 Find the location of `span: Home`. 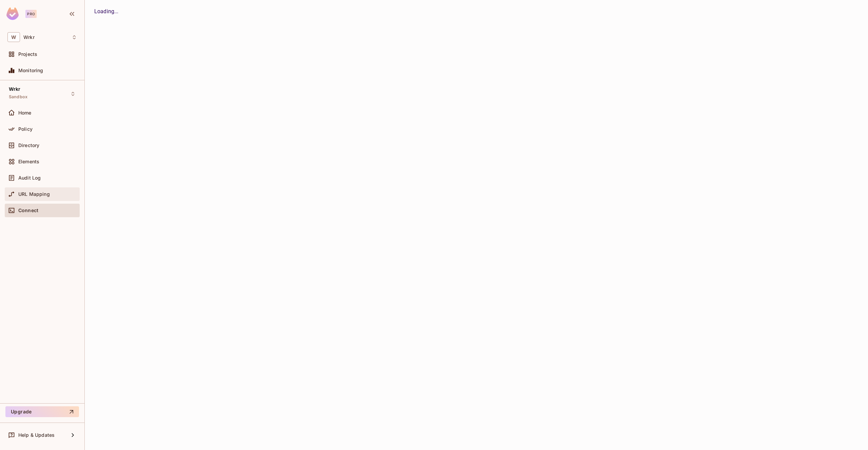

span: Home is located at coordinates (24, 113).